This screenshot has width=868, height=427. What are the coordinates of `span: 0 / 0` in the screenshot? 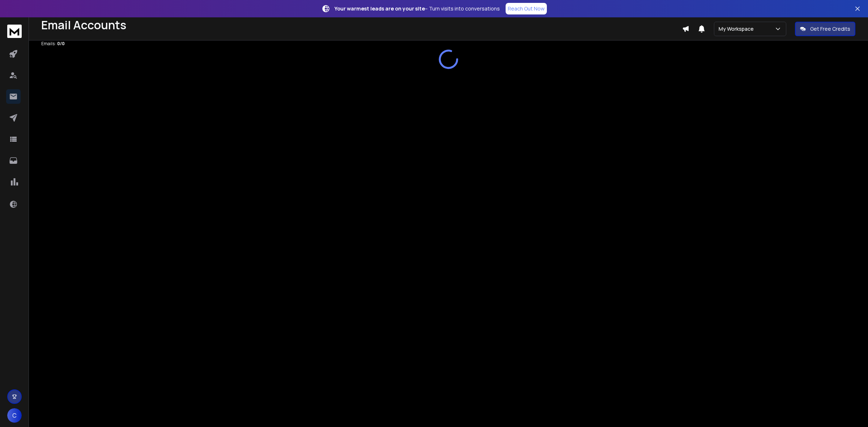 It's located at (61, 44).